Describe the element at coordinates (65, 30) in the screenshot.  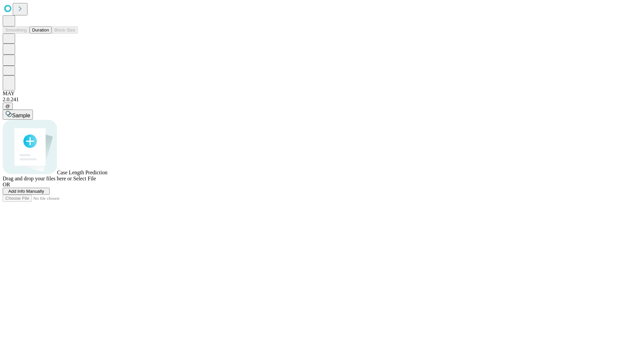
I see `button: Block Size` at that location.